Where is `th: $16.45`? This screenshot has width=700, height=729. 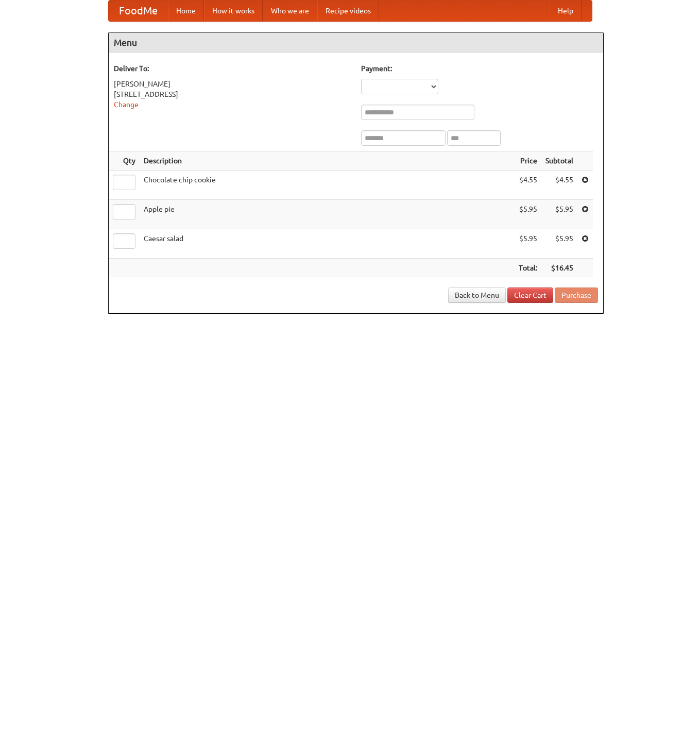
th: $16.45 is located at coordinates (559, 268).